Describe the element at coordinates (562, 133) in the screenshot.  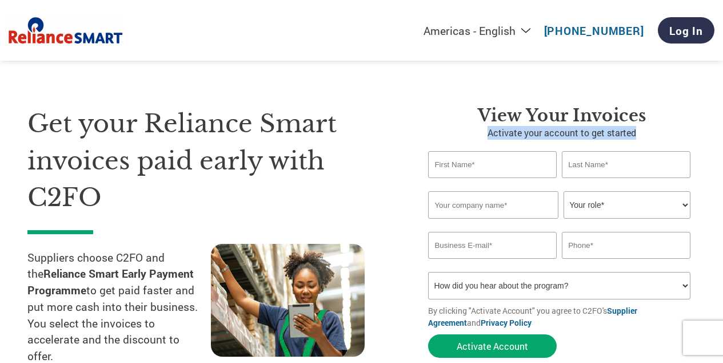
I see `p: Activate your account to get started` at that location.